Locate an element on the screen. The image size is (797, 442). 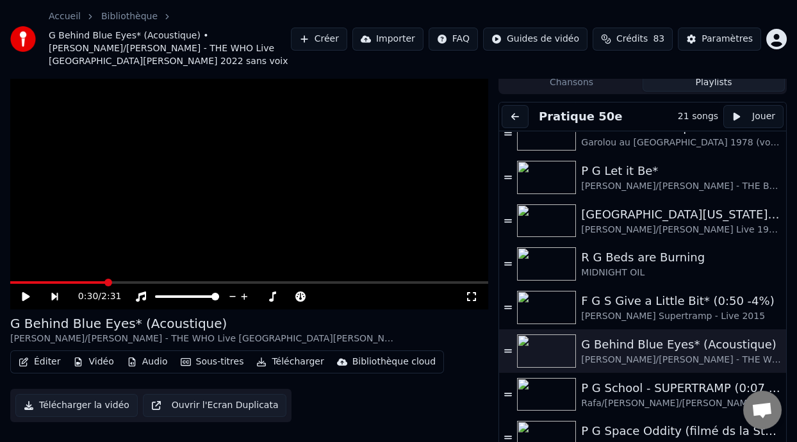
button: Sous-titres is located at coordinates (212, 362).